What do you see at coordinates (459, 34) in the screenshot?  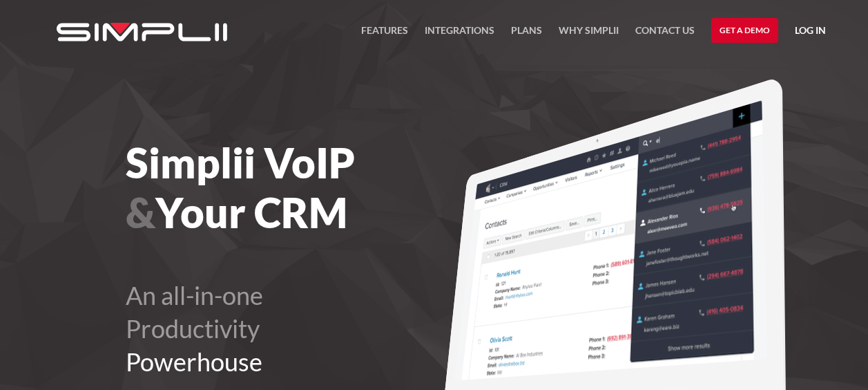 I see `a: Integrations` at bounding box center [459, 34].